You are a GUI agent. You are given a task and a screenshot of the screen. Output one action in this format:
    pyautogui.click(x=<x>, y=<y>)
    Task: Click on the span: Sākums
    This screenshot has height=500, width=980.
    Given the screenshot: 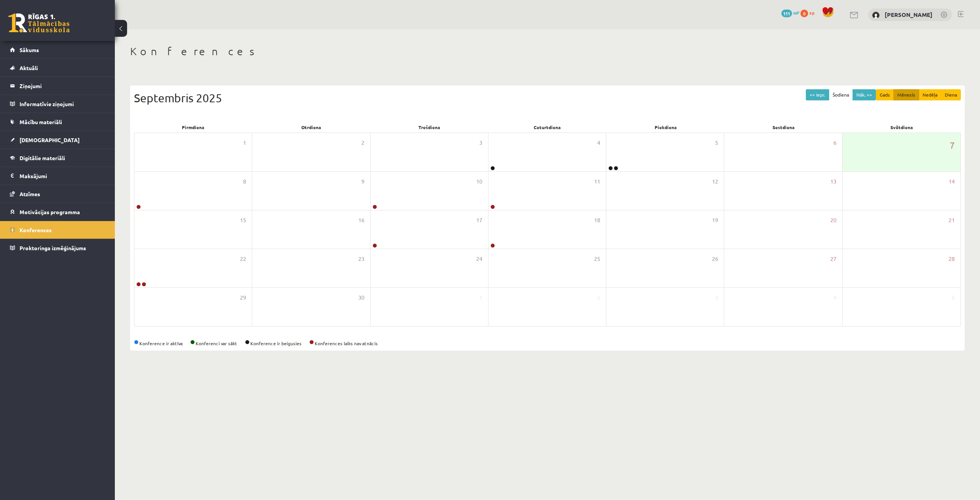 What is the action you would take?
    pyautogui.click(x=29, y=50)
    